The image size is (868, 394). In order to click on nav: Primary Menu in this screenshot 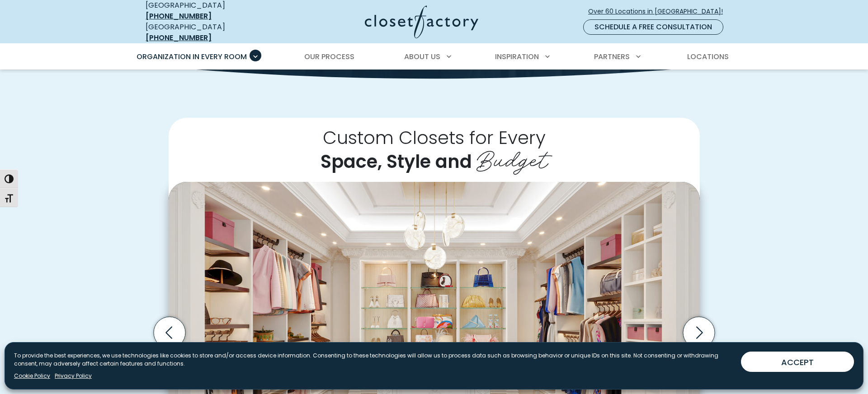, I will do `click(434, 57)`.